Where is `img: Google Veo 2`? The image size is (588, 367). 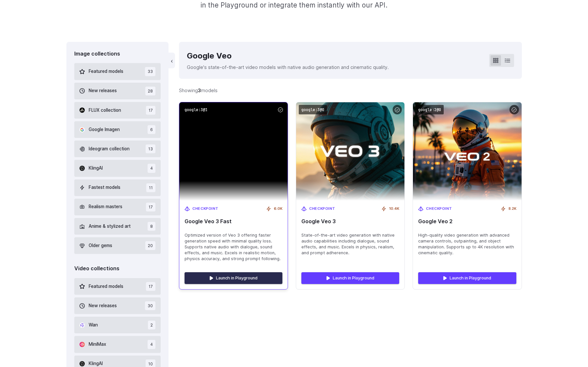
img: Google Veo 2 is located at coordinates (467, 151).